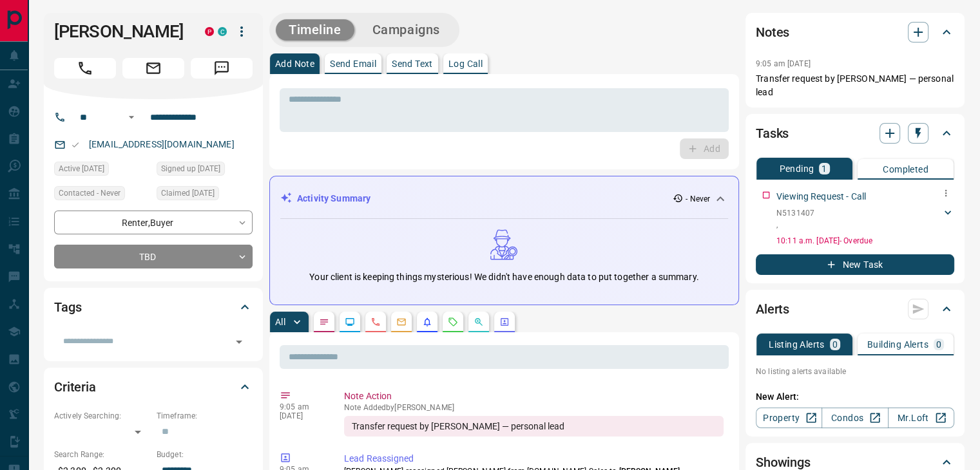 Image resolution: width=980 pixels, height=470 pixels. Describe the element at coordinates (102, 416) in the screenshot. I see `p: Actively Searching:` at that location.